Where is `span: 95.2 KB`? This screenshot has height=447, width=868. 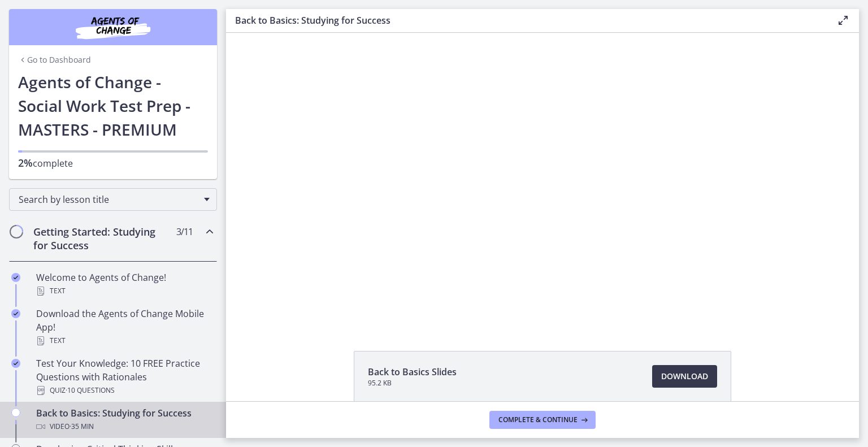
span: 95.2 KB is located at coordinates (412, 383).